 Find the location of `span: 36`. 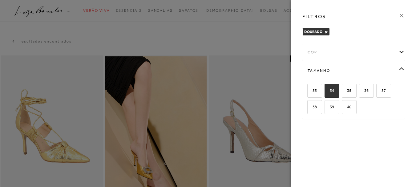

span: 36 is located at coordinates (364, 90).